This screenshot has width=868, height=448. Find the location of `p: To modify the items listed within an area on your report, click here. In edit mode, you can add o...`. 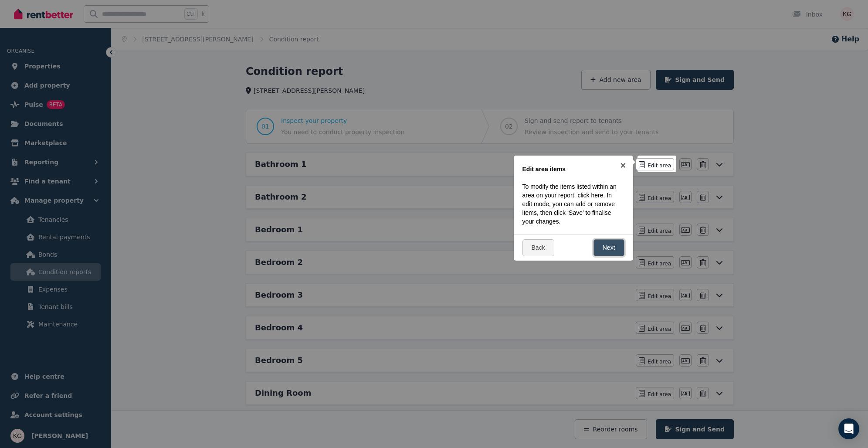

p: To modify the items listed within an area on your report, click here. In edit mode, you can add o... is located at coordinates (571, 204).